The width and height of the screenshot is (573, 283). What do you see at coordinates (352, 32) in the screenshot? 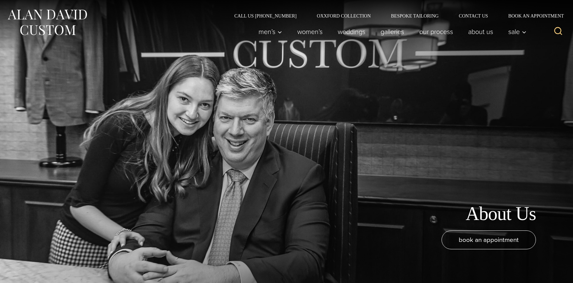
I see `a: weddings` at bounding box center [352, 32].